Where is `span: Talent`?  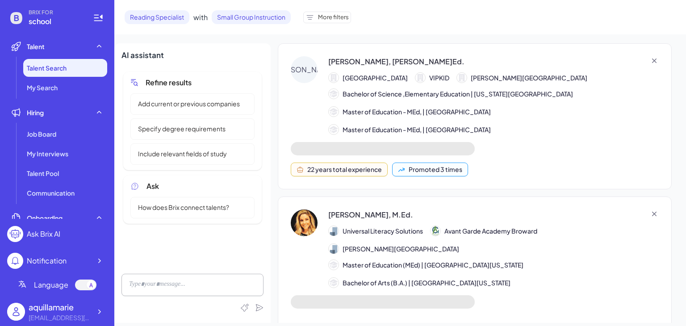
span: Talent is located at coordinates (36, 46).